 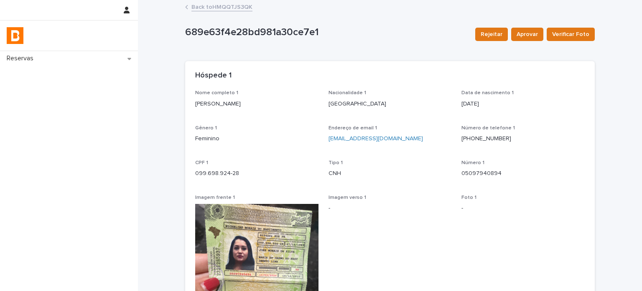 I want to click on span: Aprovar, so click(x=527, y=34).